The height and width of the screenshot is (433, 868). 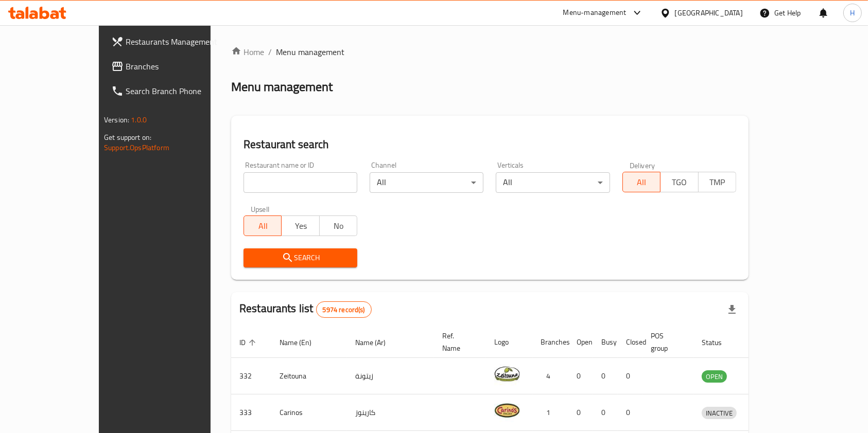 I want to click on td: 333, so click(x=251, y=413).